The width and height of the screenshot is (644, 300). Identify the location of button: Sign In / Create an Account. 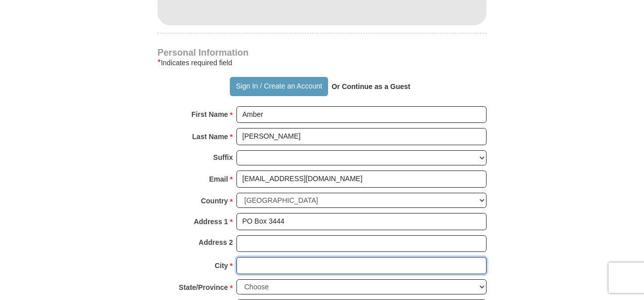
(278, 86).